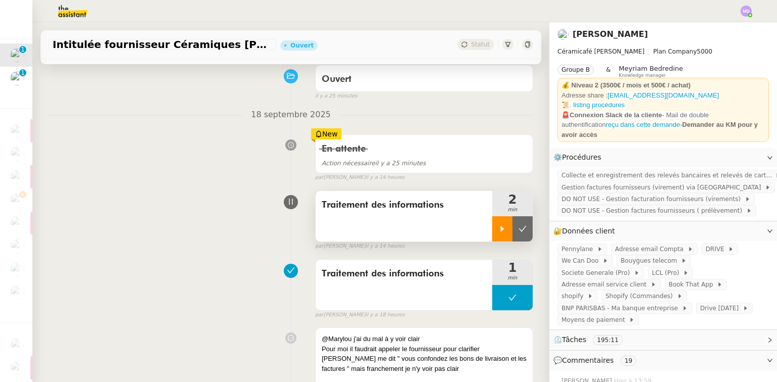 This screenshot has width=777, height=382. I want to click on span: Knowledge manager, so click(642, 75).